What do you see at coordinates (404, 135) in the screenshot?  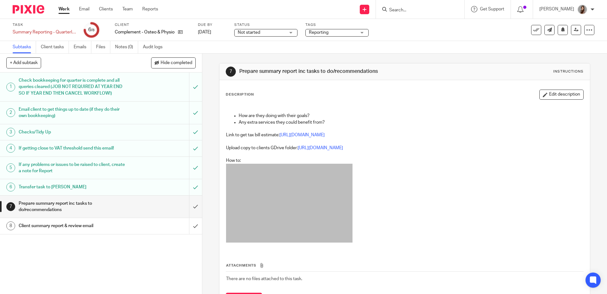 I see `p: Link to get tax bill estimate:` at bounding box center [404, 135].